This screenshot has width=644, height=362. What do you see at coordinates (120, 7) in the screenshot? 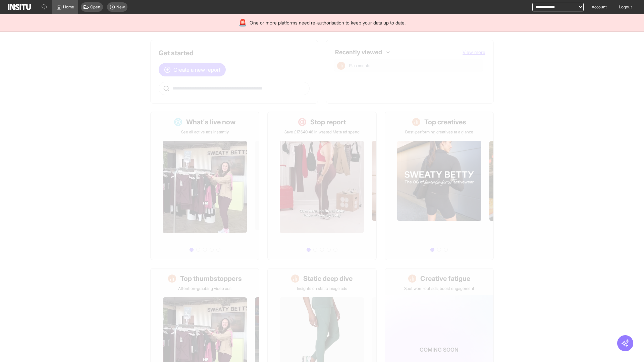
I see `span: New` at bounding box center [120, 7].